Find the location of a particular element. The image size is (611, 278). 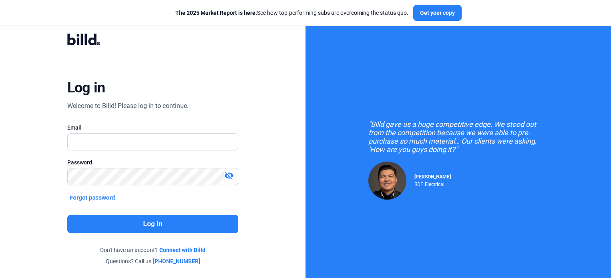

div: Email is located at coordinates (153, 128).